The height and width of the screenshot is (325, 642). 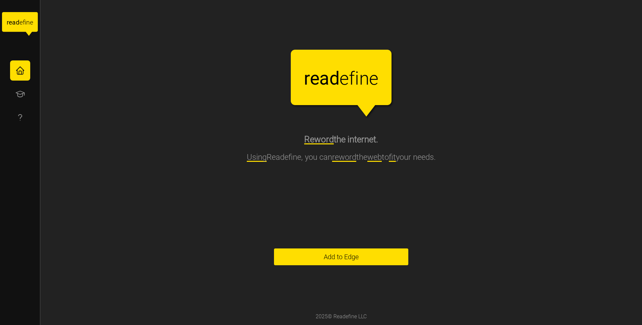 What do you see at coordinates (257, 157) in the screenshot?
I see `span: Using` at bounding box center [257, 157].